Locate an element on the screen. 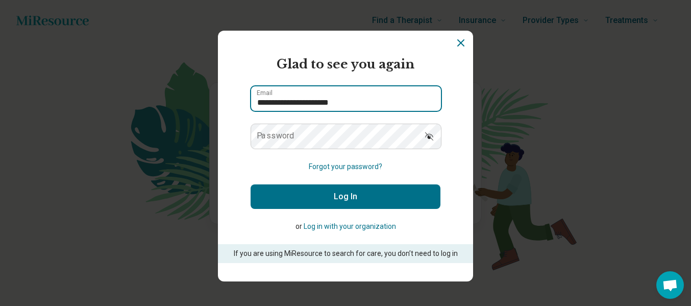  h2: Glad to see you again is located at coordinates (345, 64).